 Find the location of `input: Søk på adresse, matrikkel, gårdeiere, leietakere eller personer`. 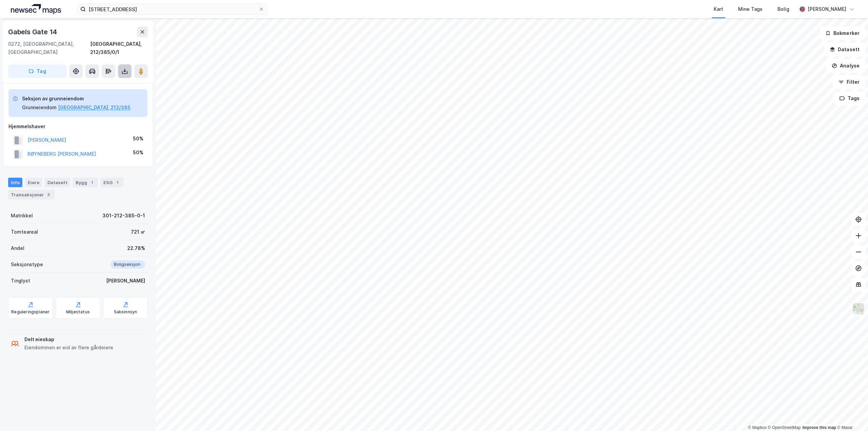

input: Søk på adresse, matrikkel, gårdeiere, leietakere eller personer is located at coordinates (173, 9).